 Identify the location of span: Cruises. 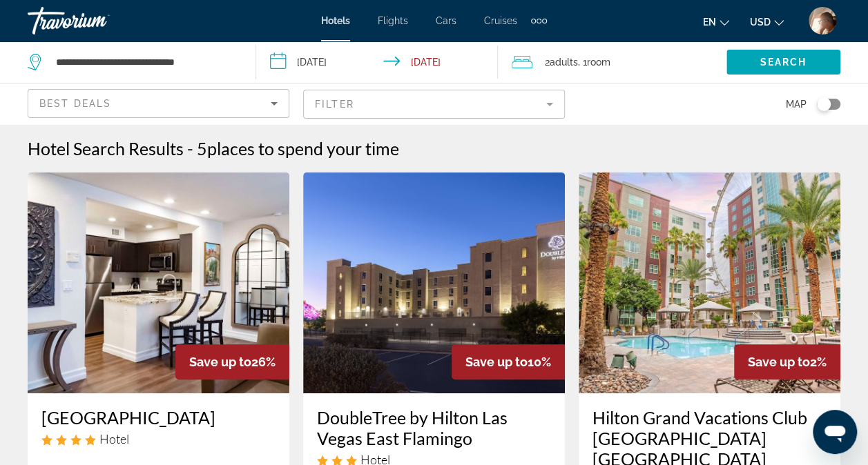
(500, 21).